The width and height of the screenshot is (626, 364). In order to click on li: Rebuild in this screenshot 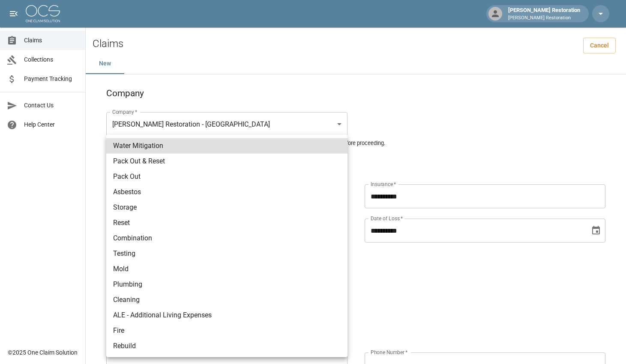, I will do `click(227, 346)`.